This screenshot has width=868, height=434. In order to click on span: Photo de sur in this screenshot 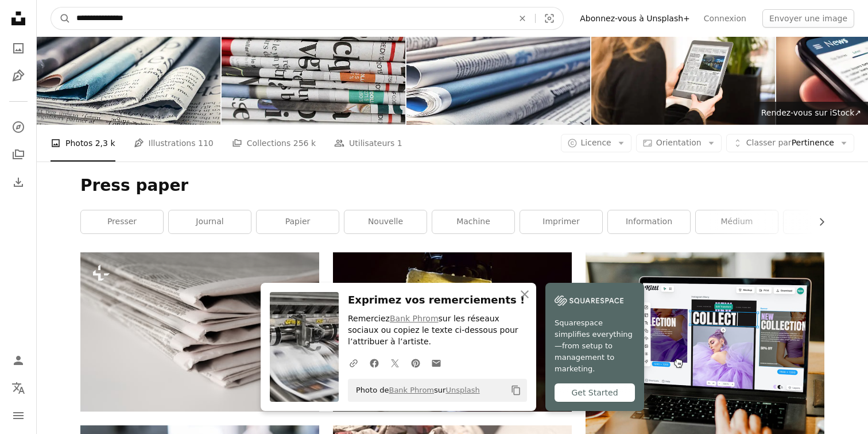, I will do `click(415, 390)`.